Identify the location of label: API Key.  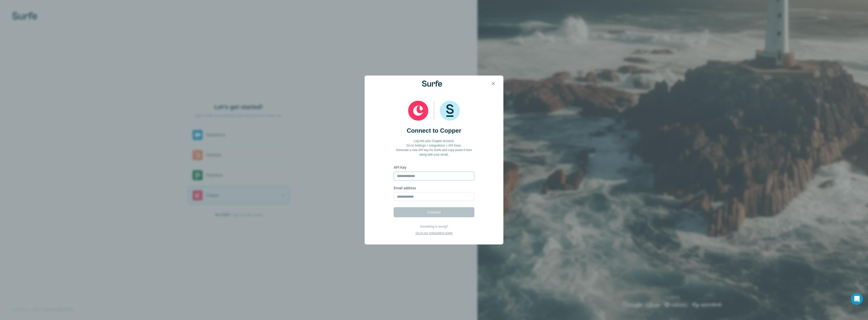
(434, 167).